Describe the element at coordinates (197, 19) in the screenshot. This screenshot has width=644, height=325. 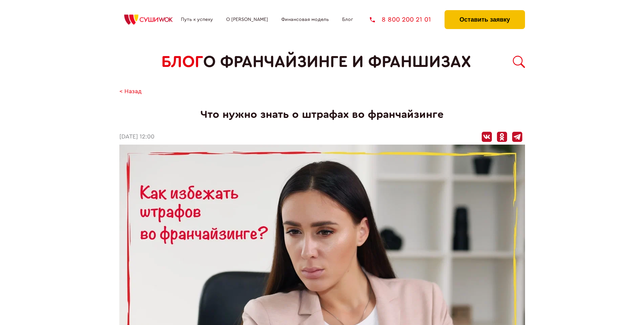
I see `a: Путь к успеху` at that location.